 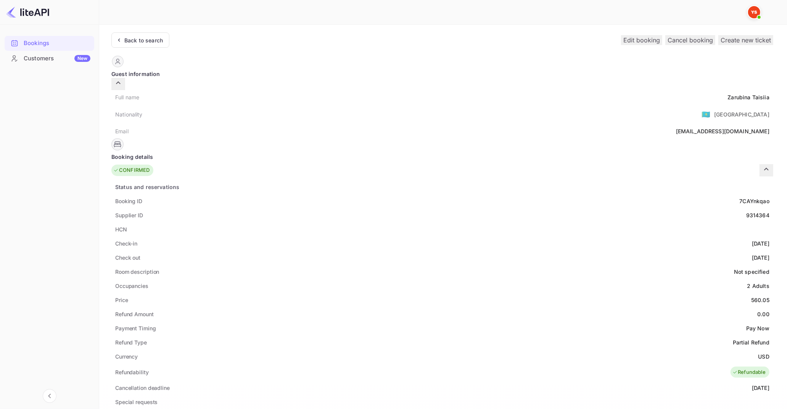 I want to click on div: 9314364, so click(x=758, y=215).